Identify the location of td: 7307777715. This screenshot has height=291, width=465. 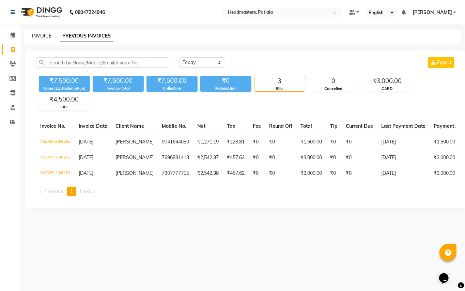
(175, 173).